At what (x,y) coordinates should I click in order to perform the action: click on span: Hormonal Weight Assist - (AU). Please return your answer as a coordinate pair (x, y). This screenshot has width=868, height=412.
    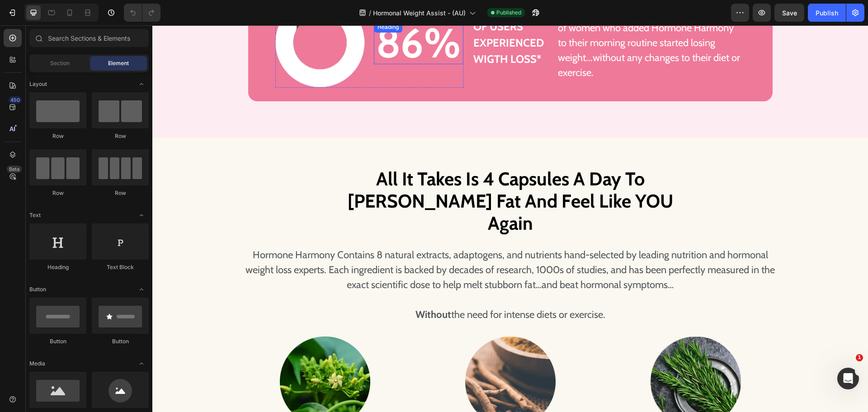
    Looking at the image, I should click on (419, 13).